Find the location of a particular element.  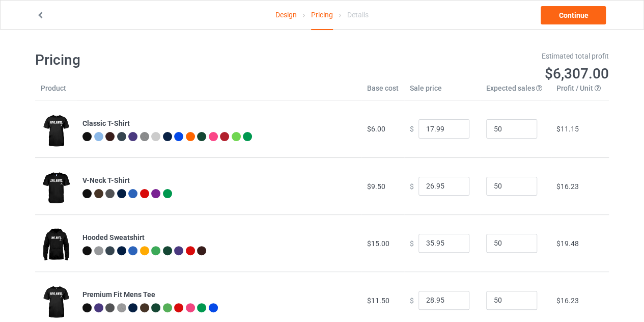

span: $9.50 is located at coordinates (376, 186).